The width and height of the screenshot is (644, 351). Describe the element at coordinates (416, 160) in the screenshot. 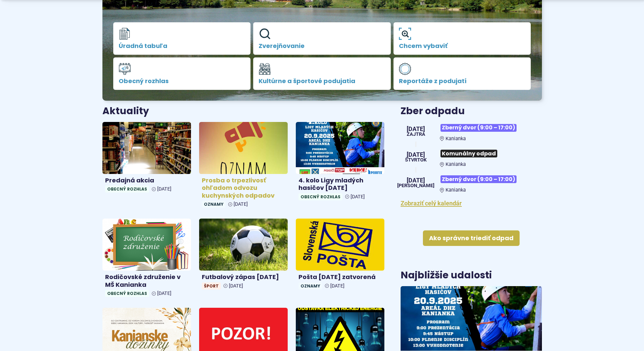

I see `span: štvrtok` at that location.